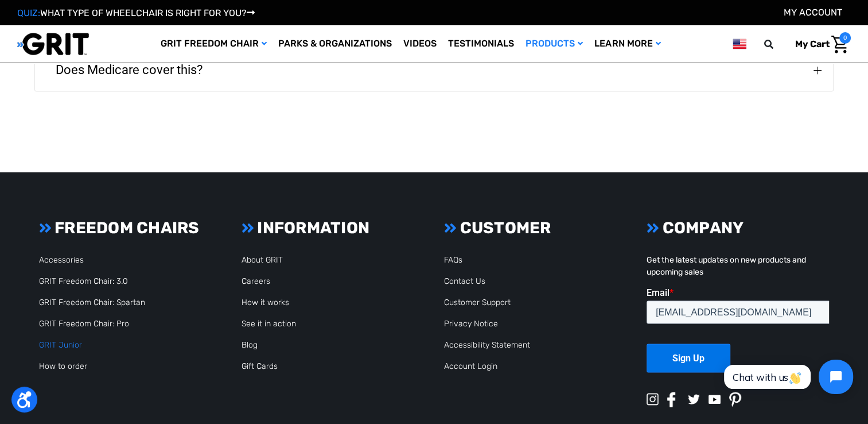  Describe the element at coordinates (56, 27) in the screenshot. I see `button: Chat with us👋` at that location.